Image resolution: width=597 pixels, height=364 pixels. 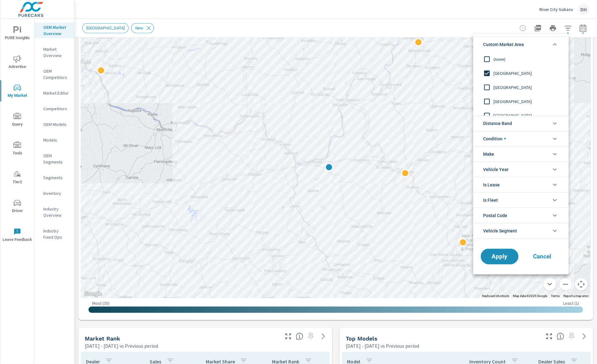 What do you see at coordinates (521, 137) in the screenshot?
I see `ul: filter options` at bounding box center [521, 137].